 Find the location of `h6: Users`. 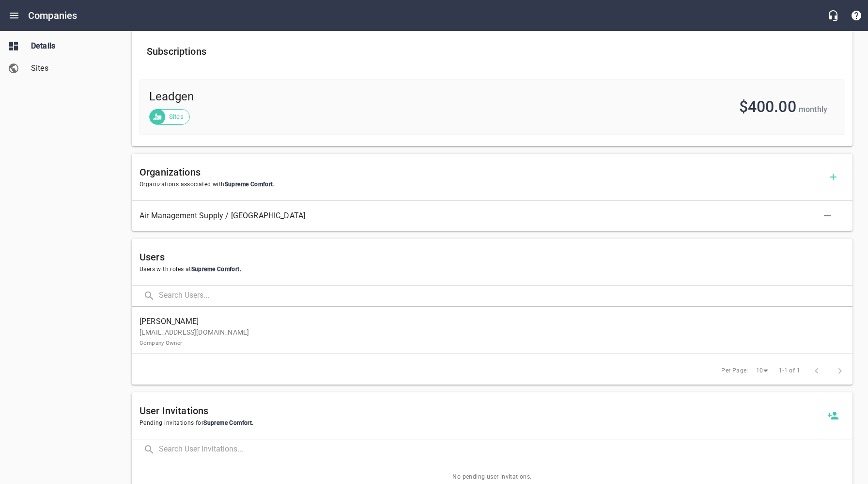

h6: Users is located at coordinates (492, 257).